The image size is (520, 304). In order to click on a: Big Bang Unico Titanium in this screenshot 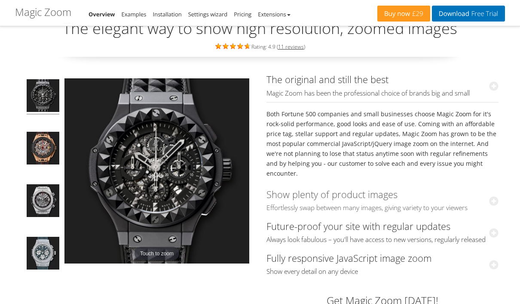, I will do `click(43, 202)`.